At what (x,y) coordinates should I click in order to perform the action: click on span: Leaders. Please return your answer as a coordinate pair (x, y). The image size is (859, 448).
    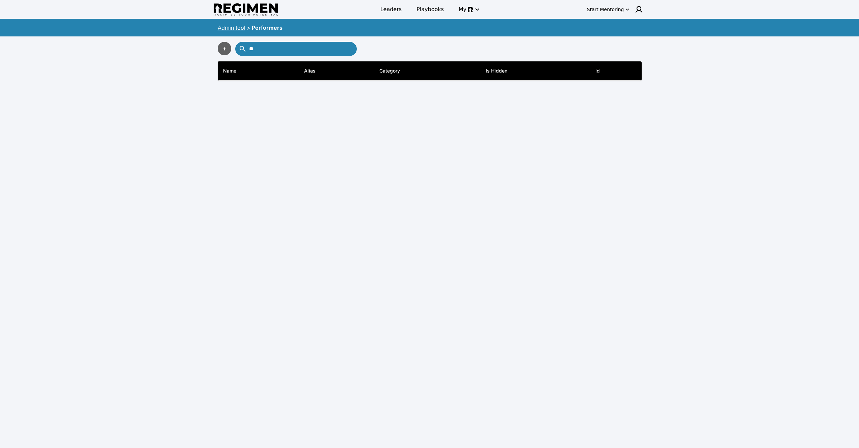
    Looking at the image, I should click on (391, 9).